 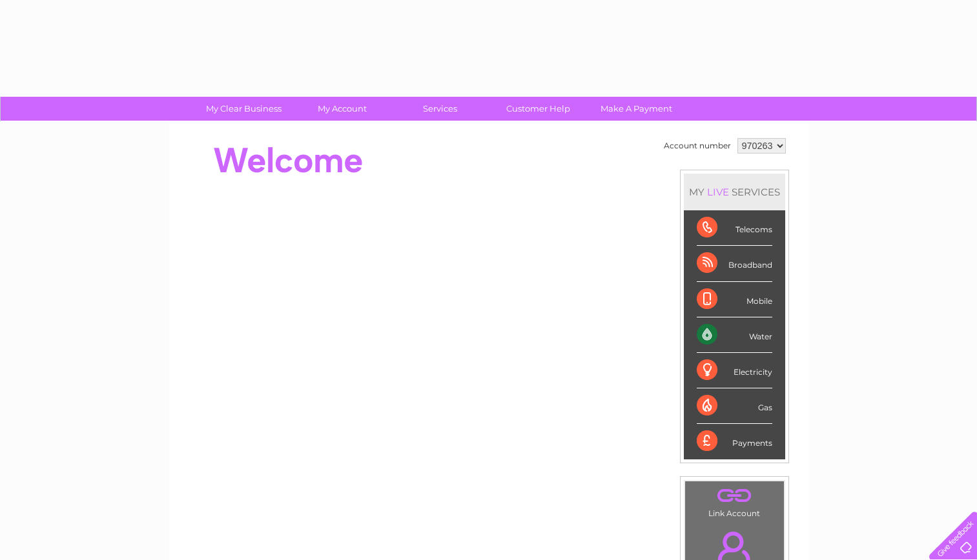 I want to click on div: Mobile, so click(x=734, y=300).